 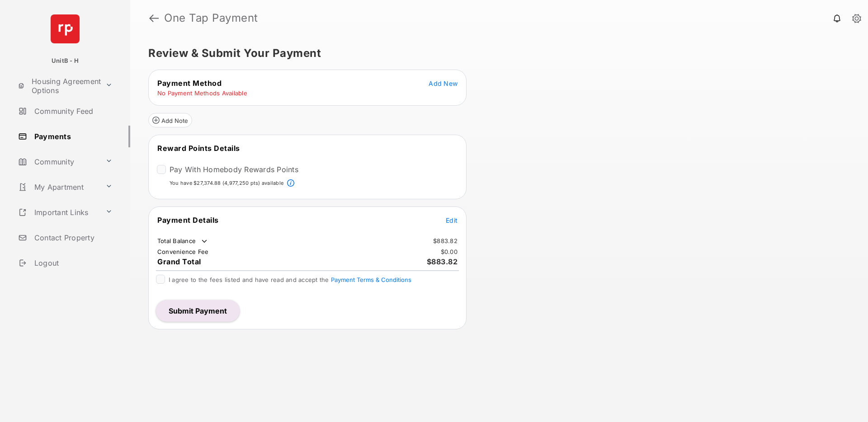 What do you see at coordinates (452, 221) in the screenshot?
I see `span: Edit` at bounding box center [452, 221].